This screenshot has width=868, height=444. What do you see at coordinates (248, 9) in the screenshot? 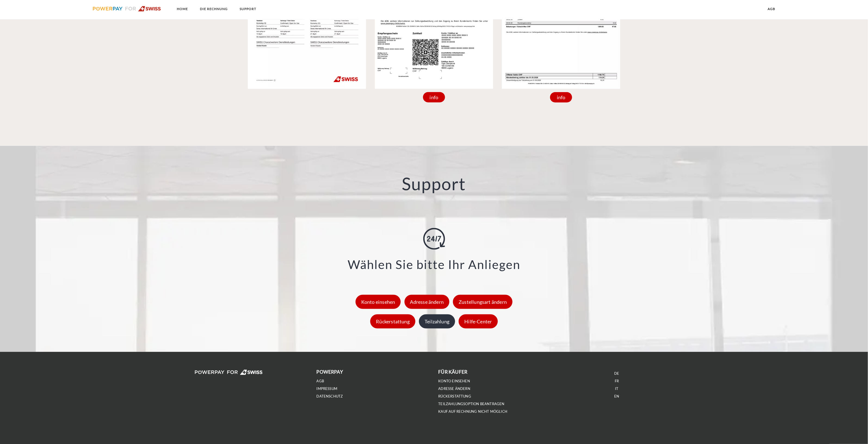
I see `a: SUPPORT` at bounding box center [248, 9].